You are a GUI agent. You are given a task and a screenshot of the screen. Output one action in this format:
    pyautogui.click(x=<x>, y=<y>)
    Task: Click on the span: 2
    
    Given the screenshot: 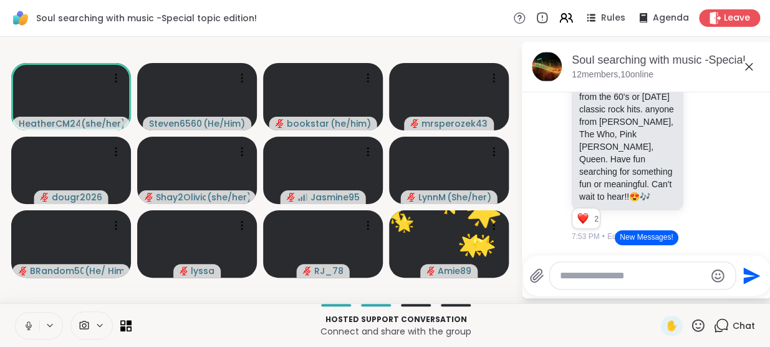 What is the action you would take?
    pyautogui.click(x=596, y=219)
    